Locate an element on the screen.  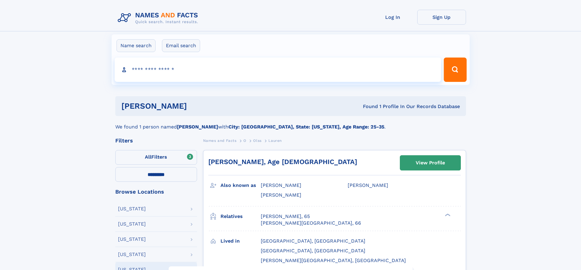
div: Filters is located at coordinates (156, 141).